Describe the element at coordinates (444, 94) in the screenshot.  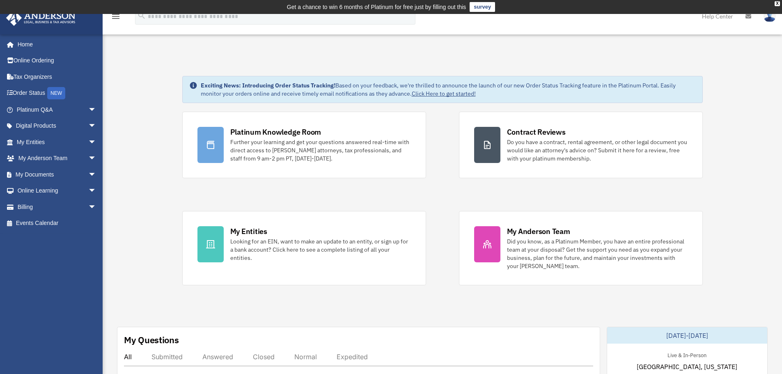
I see `a: Click Here to get started!` at that location.